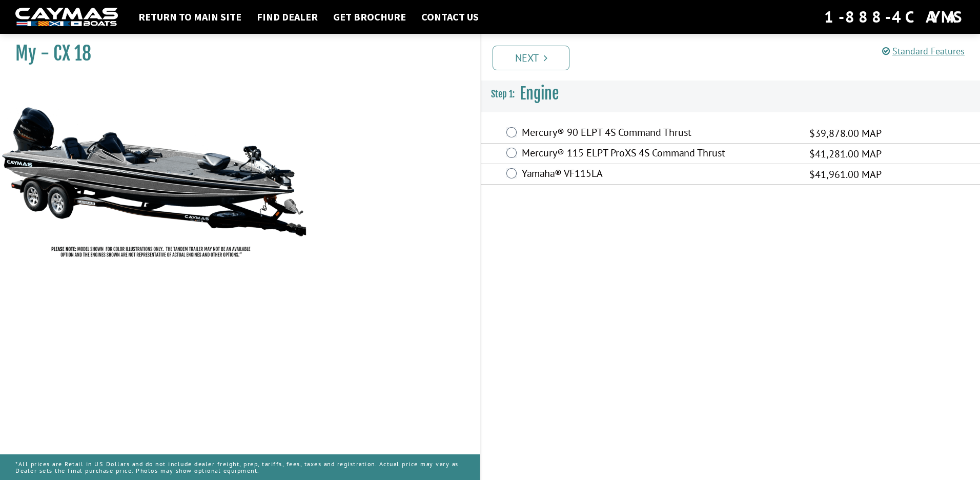  I want to click on div: 1-888-4CAYMAS, so click(894, 17).